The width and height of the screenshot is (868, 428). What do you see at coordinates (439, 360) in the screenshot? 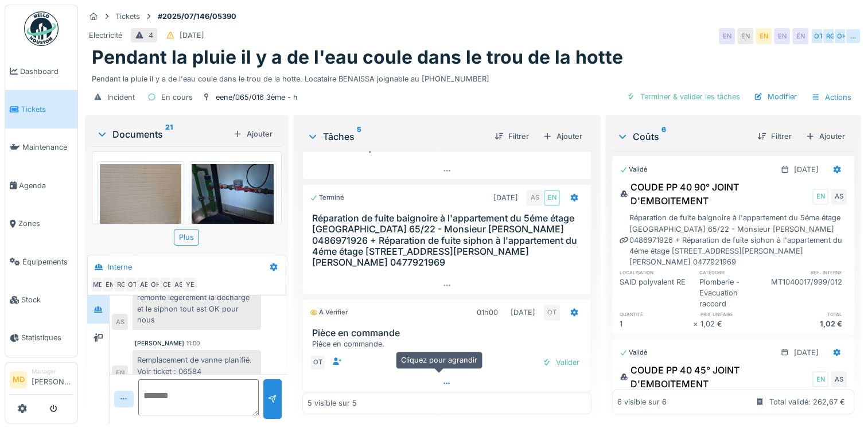
I see `div: Cliquez pour agrandir` at bounding box center [439, 360].